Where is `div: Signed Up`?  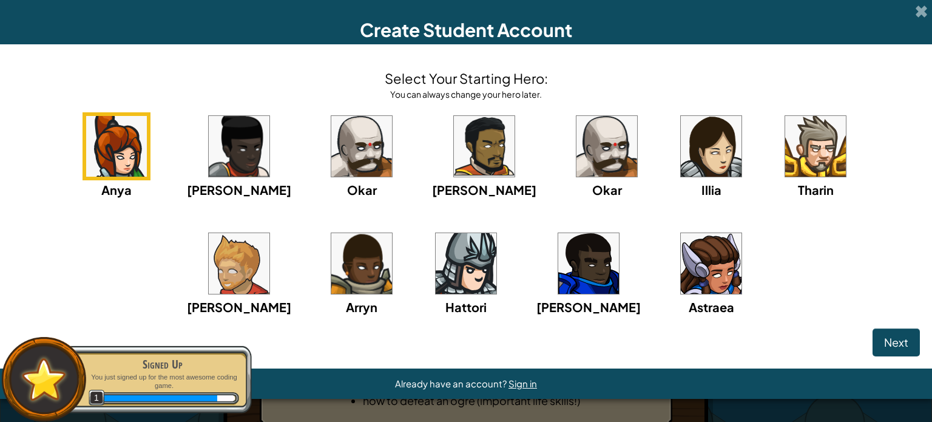
div: Signed Up is located at coordinates (163, 364).